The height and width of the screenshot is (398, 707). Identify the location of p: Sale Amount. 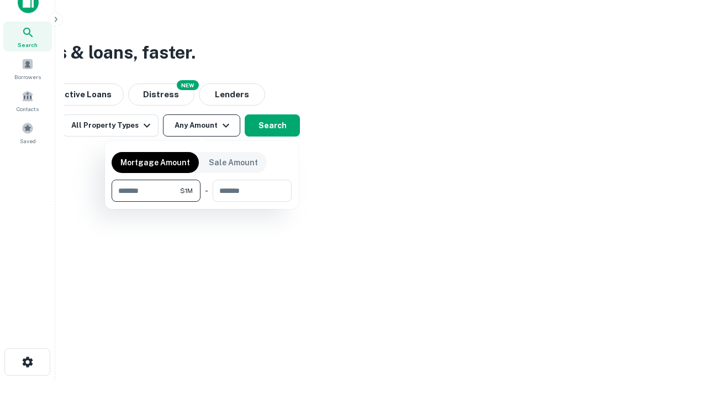
(233, 162).